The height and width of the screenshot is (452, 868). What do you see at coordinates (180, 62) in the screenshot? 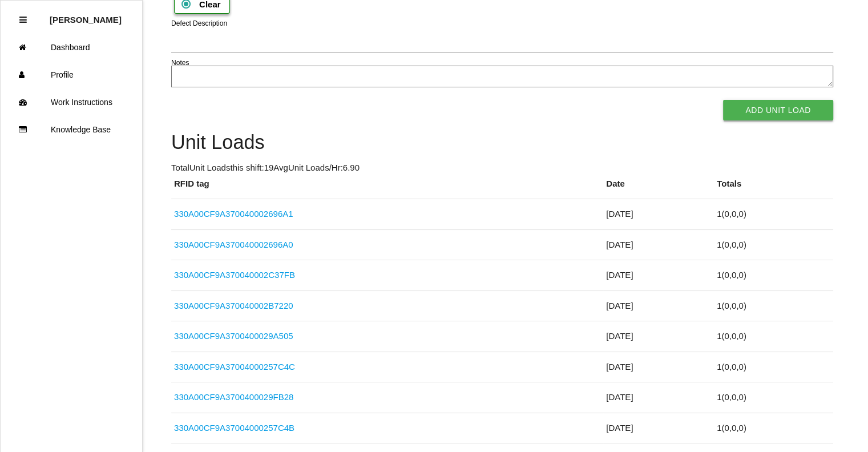
I see `label: Notes` at bounding box center [180, 62].